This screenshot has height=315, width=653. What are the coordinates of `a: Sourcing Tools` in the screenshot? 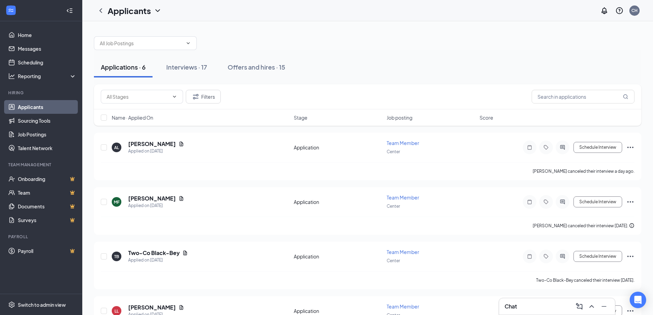 It's located at (47, 121).